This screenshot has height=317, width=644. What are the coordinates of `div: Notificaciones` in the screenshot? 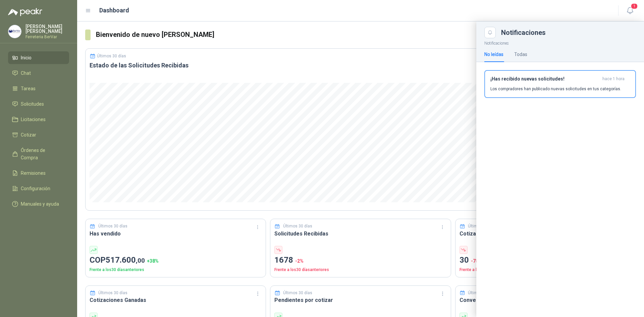 It's located at (569, 33).